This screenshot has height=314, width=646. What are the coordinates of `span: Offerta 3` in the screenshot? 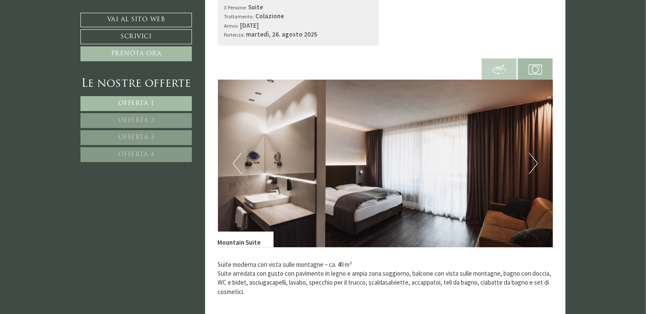 It's located at (136, 137).